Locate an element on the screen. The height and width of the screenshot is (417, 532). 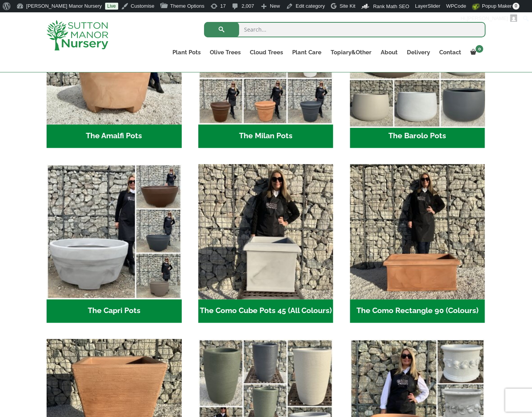
img: logo is located at coordinates (77, 35).